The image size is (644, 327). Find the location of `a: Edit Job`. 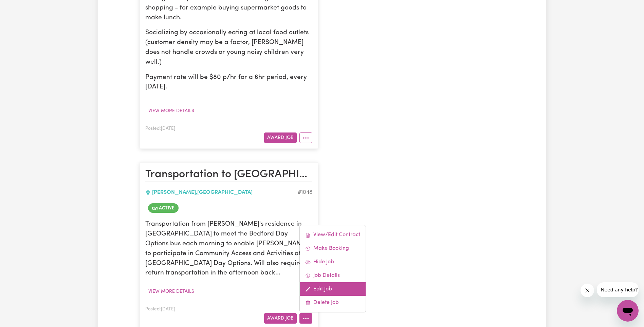

a: Edit Job is located at coordinates (333, 289).